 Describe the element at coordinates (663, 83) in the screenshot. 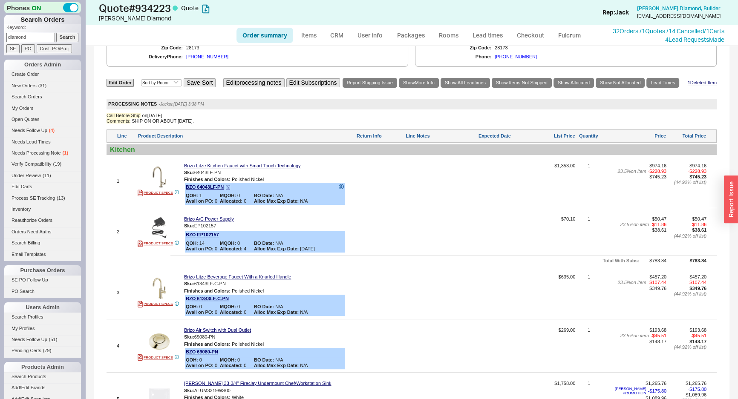

I see `a: Lead Times` at that location.